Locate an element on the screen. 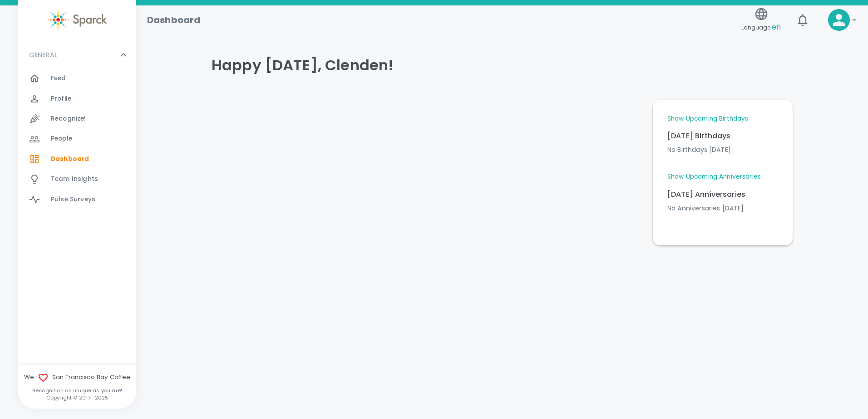  div: Feed is located at coordinates (77, 78).